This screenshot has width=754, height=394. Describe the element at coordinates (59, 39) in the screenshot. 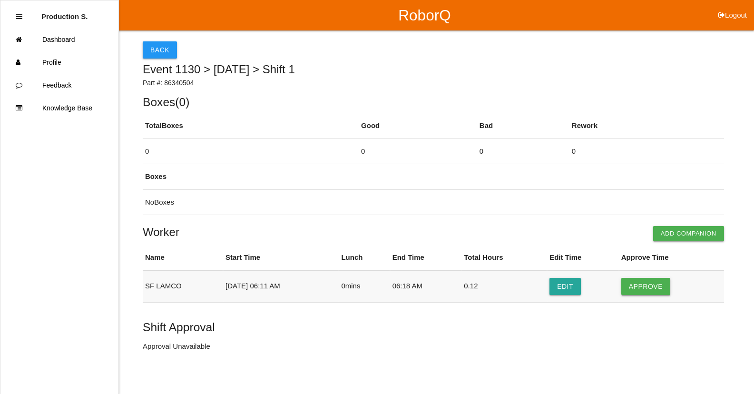

I see `a: Dashboard` at that location.